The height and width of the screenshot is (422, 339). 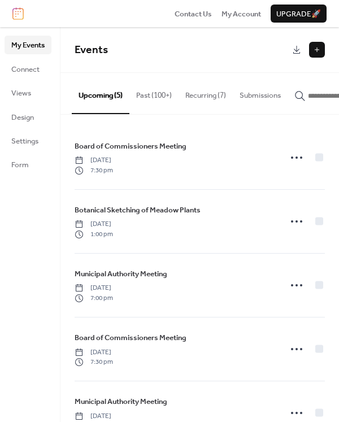 What do you see at coordinates (28, 164) in the screenshot?
I see `a: Form` at bounding box center [28, 164].